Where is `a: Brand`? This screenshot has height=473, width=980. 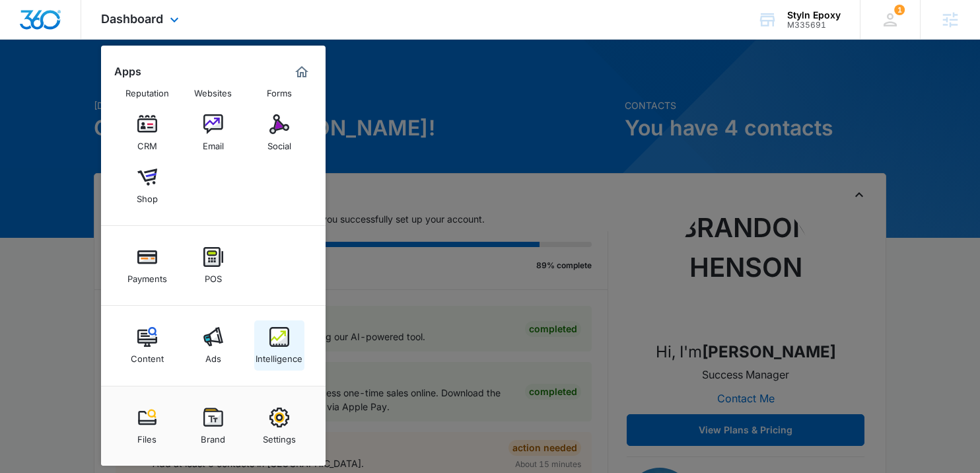
a: Brand is located at coordinates (214, 426).